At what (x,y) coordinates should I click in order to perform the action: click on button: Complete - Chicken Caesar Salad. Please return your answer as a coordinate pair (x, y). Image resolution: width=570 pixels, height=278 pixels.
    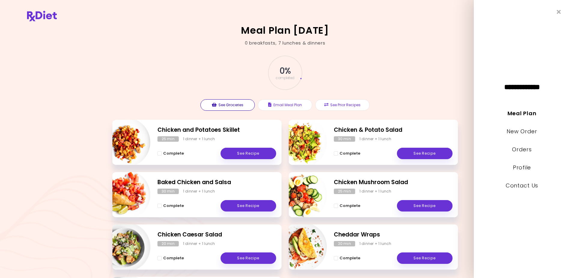
    Looking at the image, I should click on (171, 258).